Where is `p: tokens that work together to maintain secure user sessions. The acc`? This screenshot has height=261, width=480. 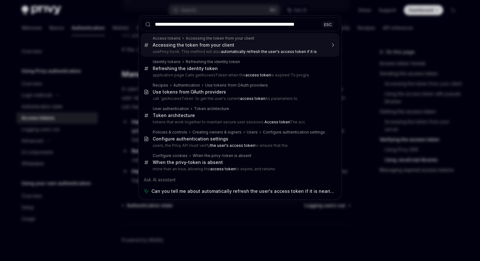 p: tokens that work together to maintain secure user sessions. The acc is located at coordinates (239, 122).